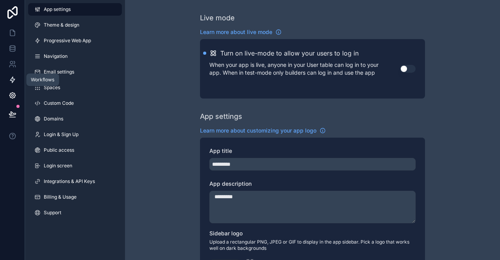  I want to click on span: Progressive Web App, so click(67, 41).